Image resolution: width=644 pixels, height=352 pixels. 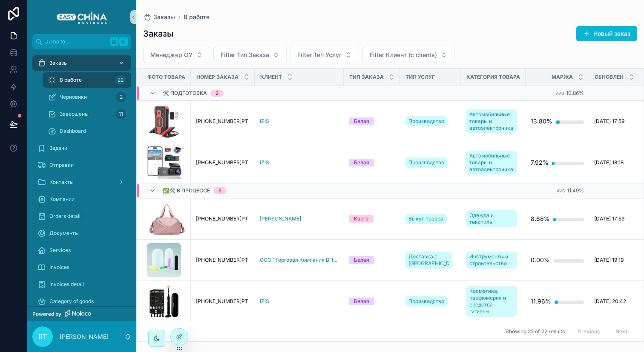 I want to click on span: Завершены, so click(x=74, y=114).